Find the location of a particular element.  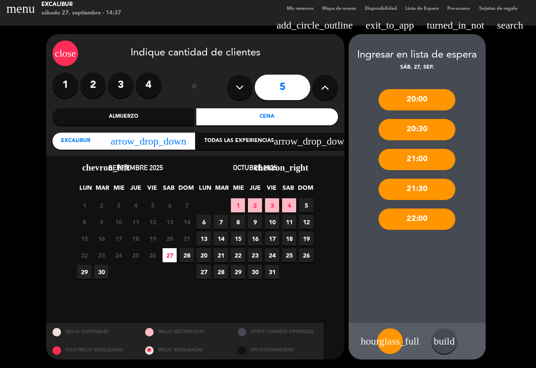

span: Lista de Espera is located at coordinates (422, 9).